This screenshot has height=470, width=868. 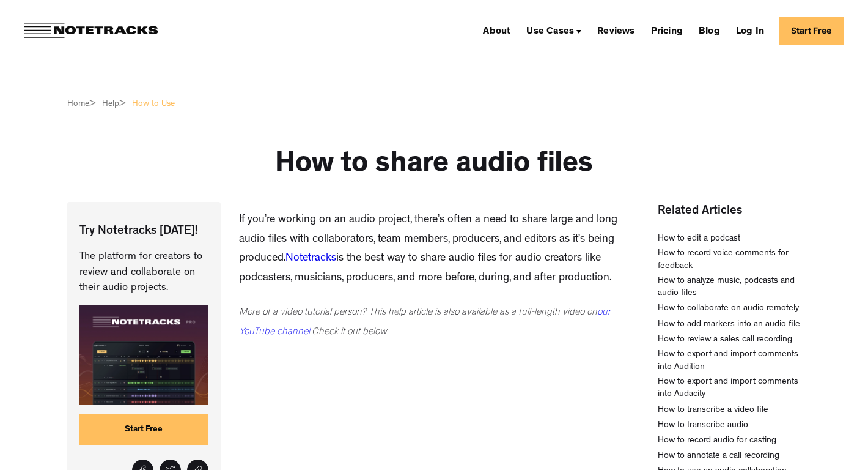 I want to click on a: Notetracks, so click(x=310, y=258).